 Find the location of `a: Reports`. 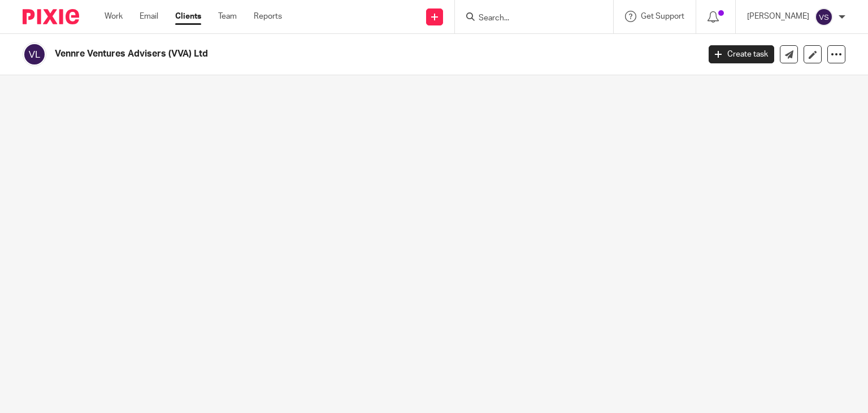

a: Reports is located at coordinates (268, 17).